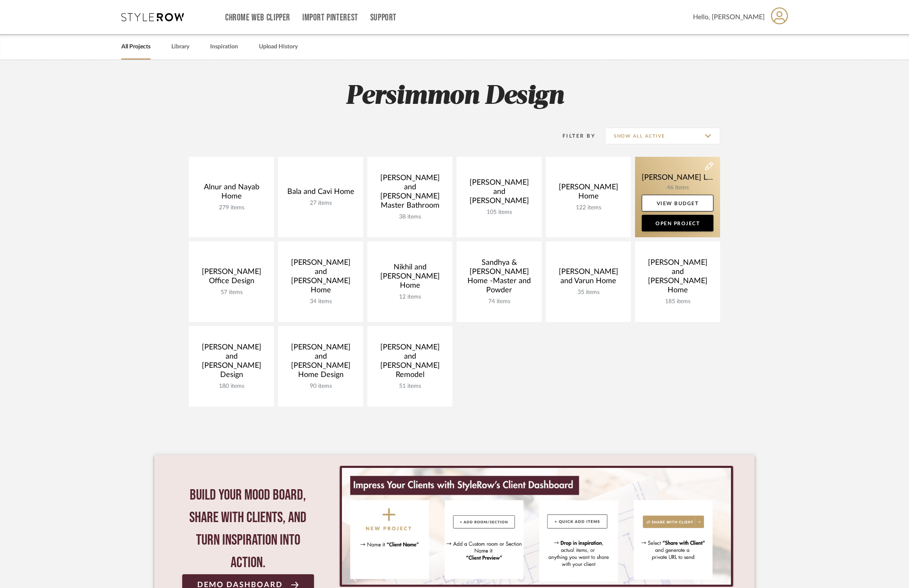  I want to click on div: 34 items, so click(321, 301).